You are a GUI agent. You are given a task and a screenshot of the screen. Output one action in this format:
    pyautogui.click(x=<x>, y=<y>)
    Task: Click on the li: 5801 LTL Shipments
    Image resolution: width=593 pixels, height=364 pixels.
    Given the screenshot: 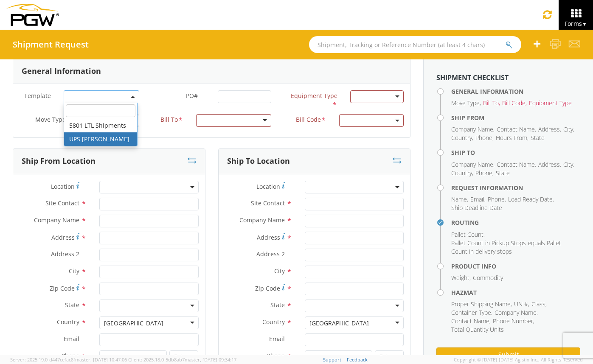 What is the action you would take?
    pyautogui.click(x=101, y=126)
    